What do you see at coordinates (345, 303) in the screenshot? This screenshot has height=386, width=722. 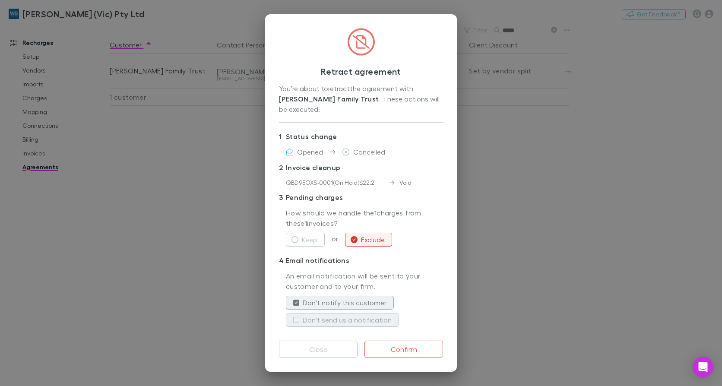 I see `label: Don't notify this customer` at bounding box center [345, 303].